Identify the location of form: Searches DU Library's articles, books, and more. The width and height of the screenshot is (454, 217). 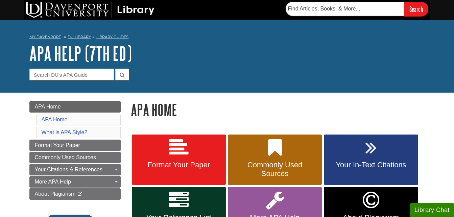
(357, 9).